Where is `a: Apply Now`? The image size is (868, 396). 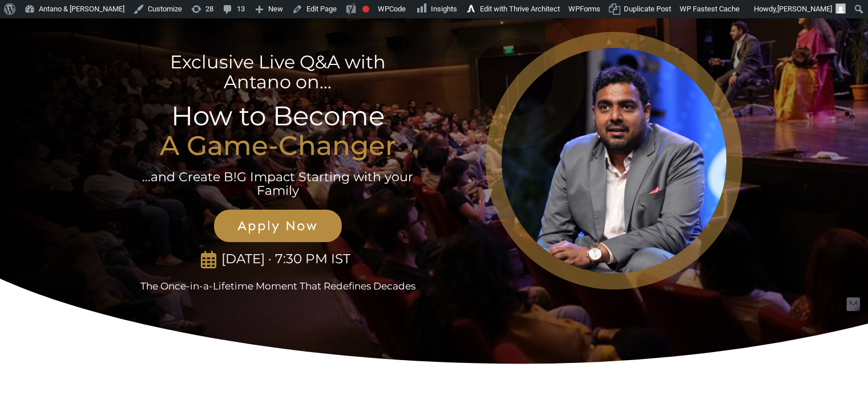
a: Apply Now is located at coordinates (278, 226).